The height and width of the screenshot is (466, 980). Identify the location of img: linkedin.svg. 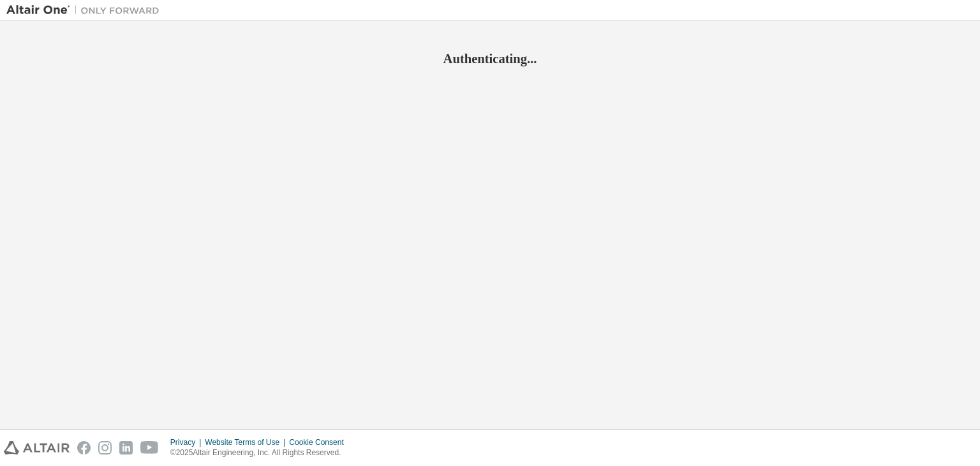
(126, 447).